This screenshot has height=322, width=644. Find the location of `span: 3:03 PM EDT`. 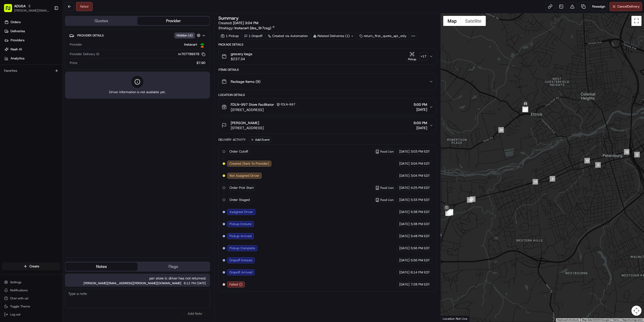

span: 3:03 PM EDT is located at coordinates (420, 152).